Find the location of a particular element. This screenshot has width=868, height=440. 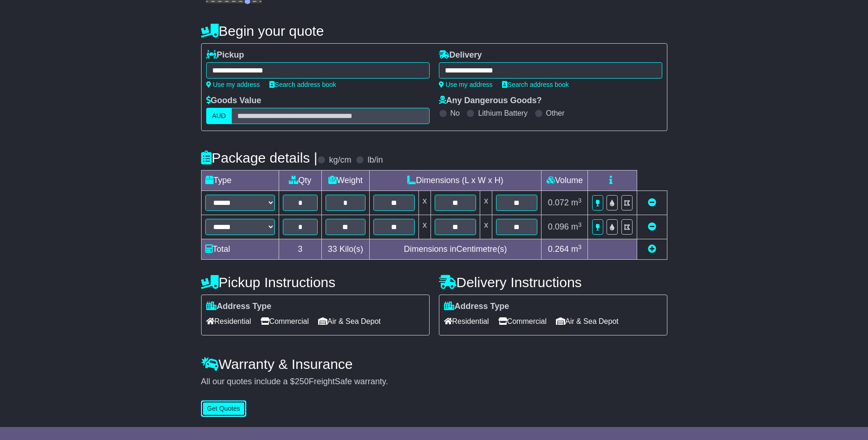

label: Lithium Battery is located at coordinates (503, 113).